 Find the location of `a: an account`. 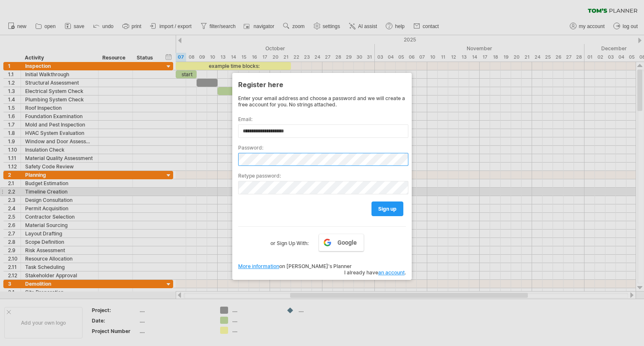

a: an account is located at coordinates (391, 272).